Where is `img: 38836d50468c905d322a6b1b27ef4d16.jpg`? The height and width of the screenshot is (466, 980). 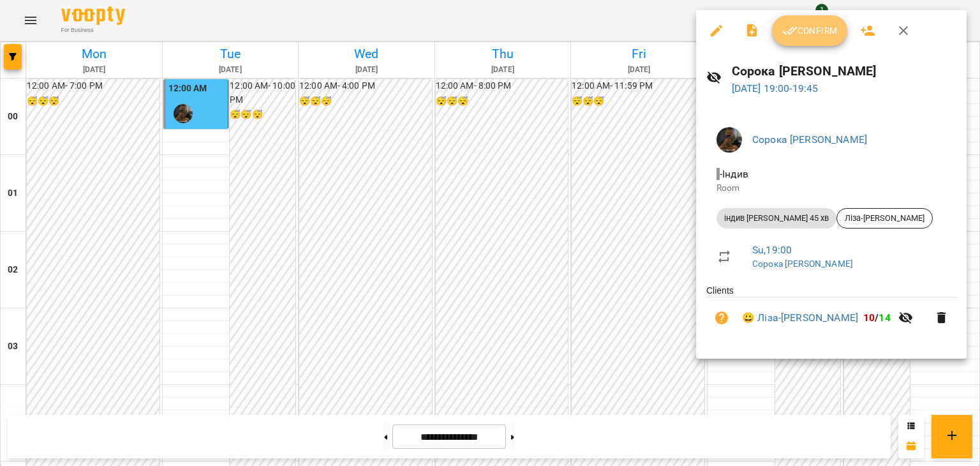 img: 38836d50468c905d322a6b1b27ef4d16.jpg is located at coordinates (729, 140).